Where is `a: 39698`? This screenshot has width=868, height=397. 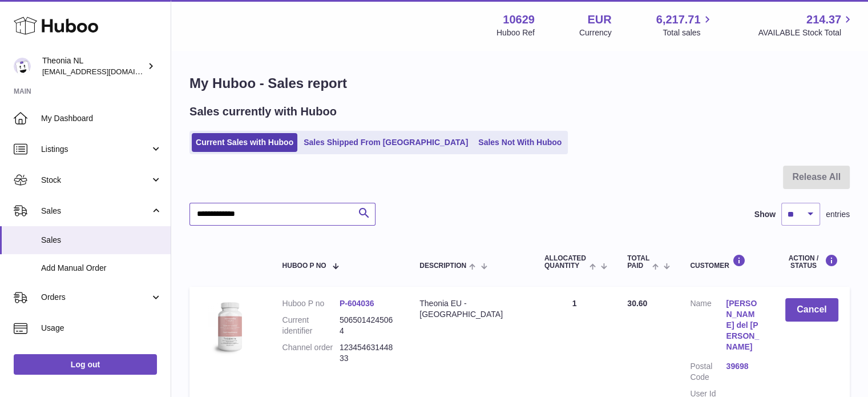 a: 39698 is located at coordinates (744, 366).